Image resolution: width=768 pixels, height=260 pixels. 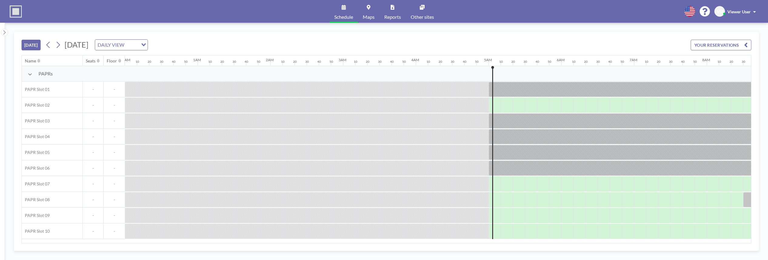 I want to click on span: PAPR Slot 07, so click(x=36, y=184).